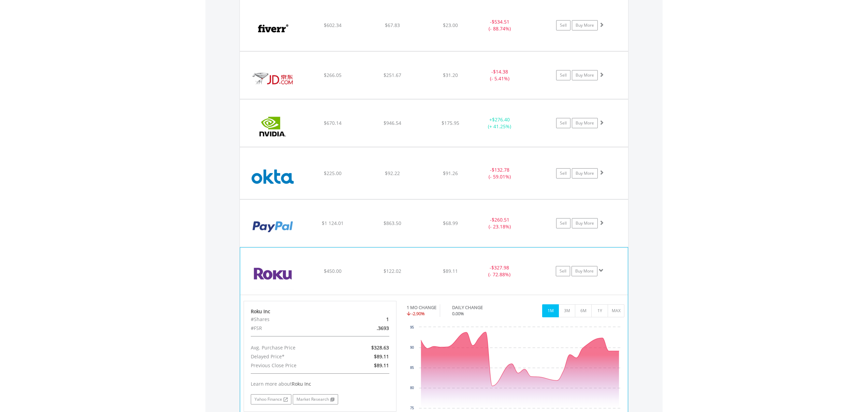 This screenshot has width=868, height=412. Describe the element at coordinates (295, 347) in the screenshot. I see `div: Avg. Purchase Price` at that location.